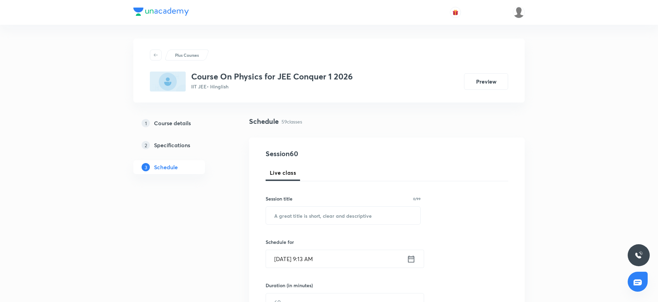 The height and width of the screenshot is (302, 658). Describe the element at coordinates (518, 12) in the screenshot. I see `img: Shivank` at that location.